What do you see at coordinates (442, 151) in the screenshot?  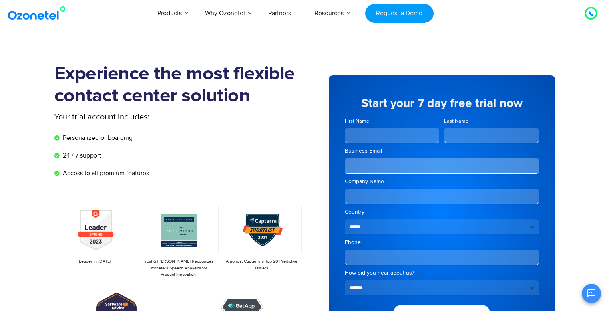 I see `label: Business Email` at bounding box center [442, 151].